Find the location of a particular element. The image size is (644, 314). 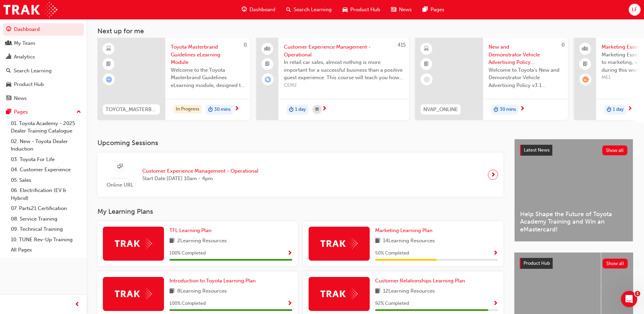

span: Online URL is located at coordinates (120, 185).